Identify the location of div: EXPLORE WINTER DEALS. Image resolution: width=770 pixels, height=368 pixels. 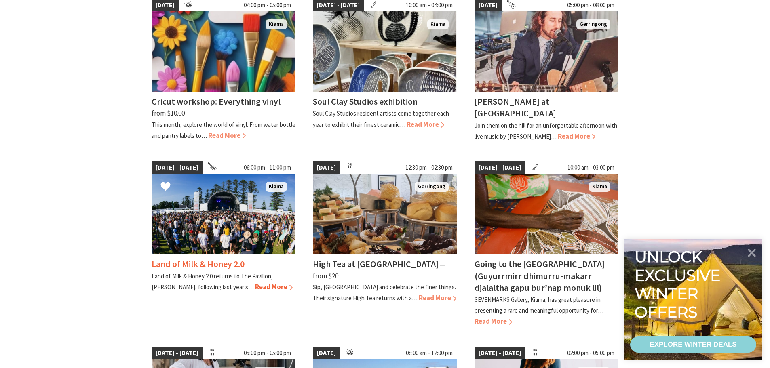
(693, 345).